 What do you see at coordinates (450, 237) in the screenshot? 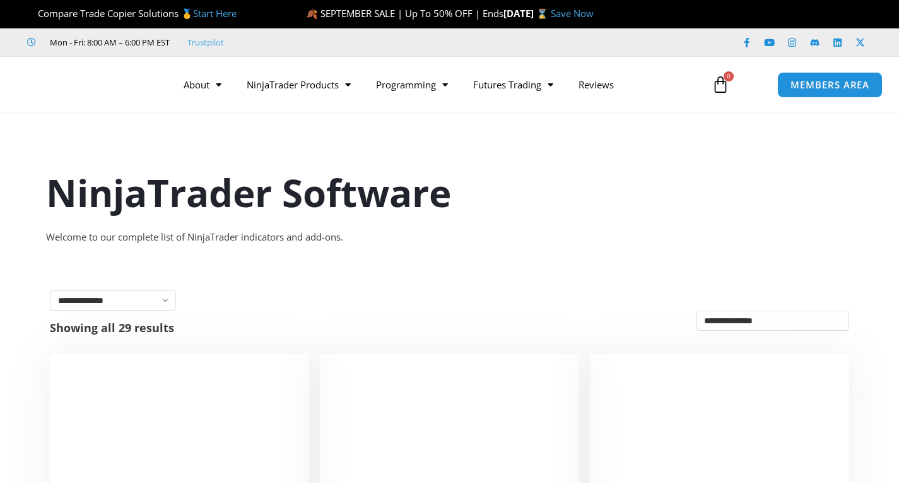
I see `div: Welcome to our complete list of NinjaTrader indicators and add-ons.` at bounding box center [450, 237].